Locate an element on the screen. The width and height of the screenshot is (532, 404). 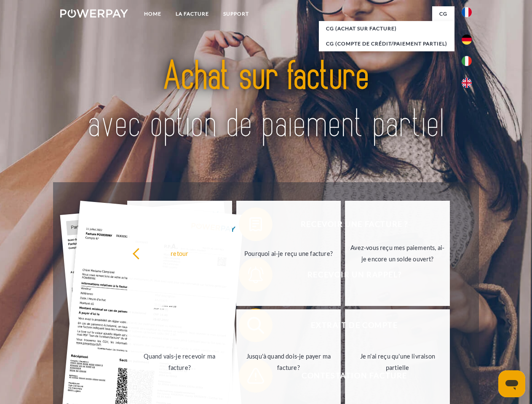
a: LA FACTURE is located at coordinates (192, 14).